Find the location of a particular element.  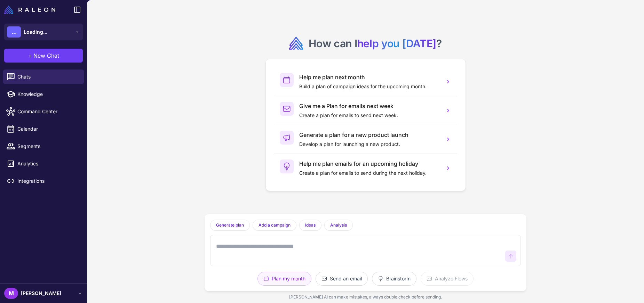

button: +New Chat is located at coordinates (43, 56).